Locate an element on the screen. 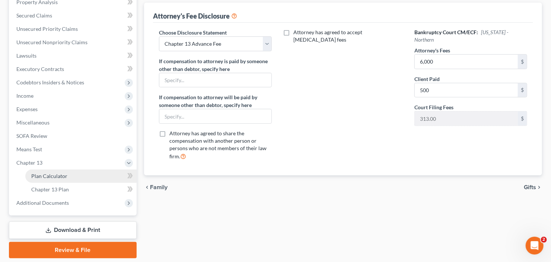 Image resolution: width=551 pixels, height=262 pixels. span: Unsecured Priority Claims is located at coordinates (47, 29).